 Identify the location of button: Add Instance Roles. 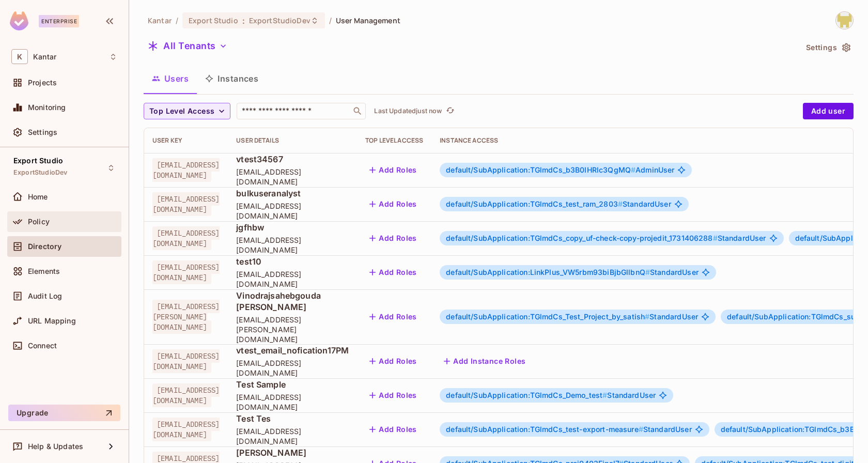
(485, 361).